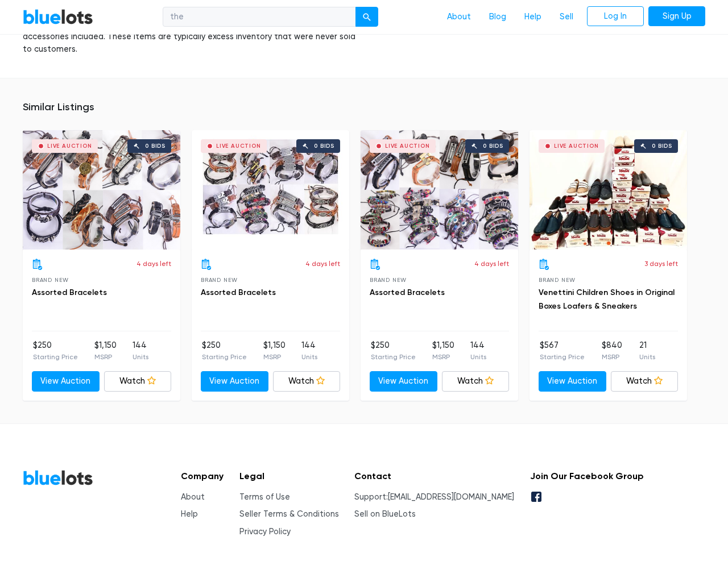 This screenshot has height=582, width=728. Describe the element at coordinates (265, 532) in the screenshot. I see `a: Privacy Policy` at that location.